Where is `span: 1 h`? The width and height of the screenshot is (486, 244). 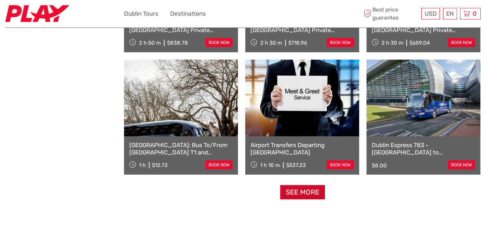 span: 1 h is located at coordinates (142, 166).